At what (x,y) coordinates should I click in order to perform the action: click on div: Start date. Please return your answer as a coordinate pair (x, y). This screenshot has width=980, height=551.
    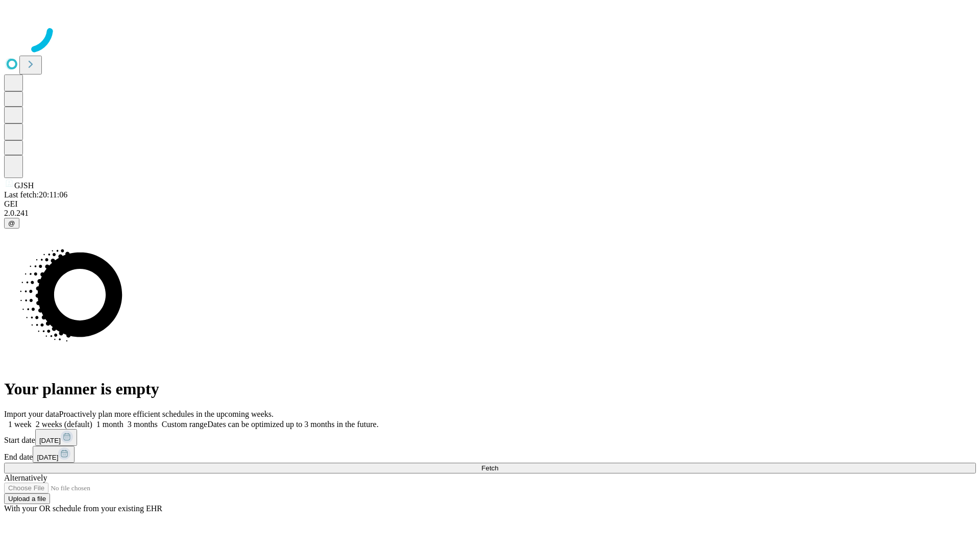
    Looking at the image, I should click on (490, 437).